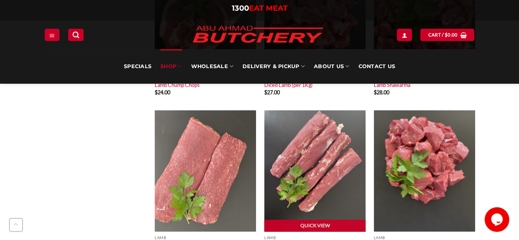  Describe the element at coordinates (76, 34) in the screenshot. I see `a: Search` at that location.